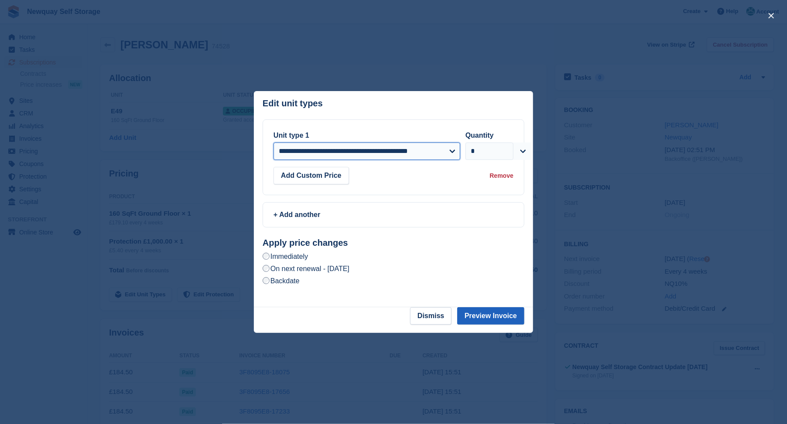  What do you see at coordinates (393, 215) in the screenshot?
I see `div: + Add another` at bounding box center [393, 215].